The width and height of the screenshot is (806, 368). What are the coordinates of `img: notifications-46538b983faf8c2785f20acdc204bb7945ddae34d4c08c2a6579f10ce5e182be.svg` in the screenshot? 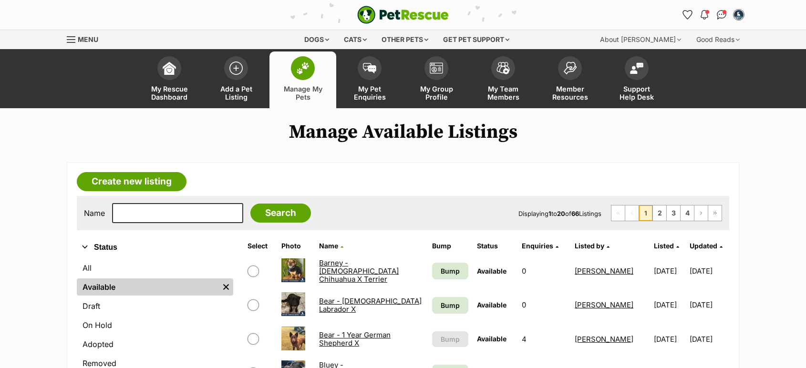 It's located at (705, 15).